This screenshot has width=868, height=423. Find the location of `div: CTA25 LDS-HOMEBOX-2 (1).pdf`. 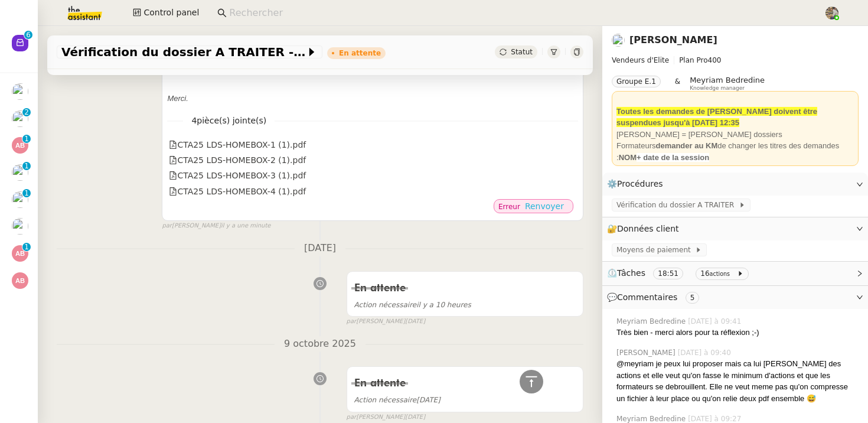

div: CTA25 LDS-HOMEBOX-2 (1).pdf is located at coordinates (237, 160).